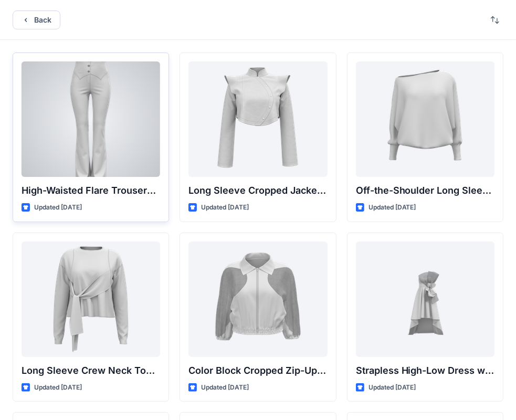 This screenshot has width=516, height=420. I want to click on p: High-Waisted Flare Trousers with Button Detail, so click(90, 191).